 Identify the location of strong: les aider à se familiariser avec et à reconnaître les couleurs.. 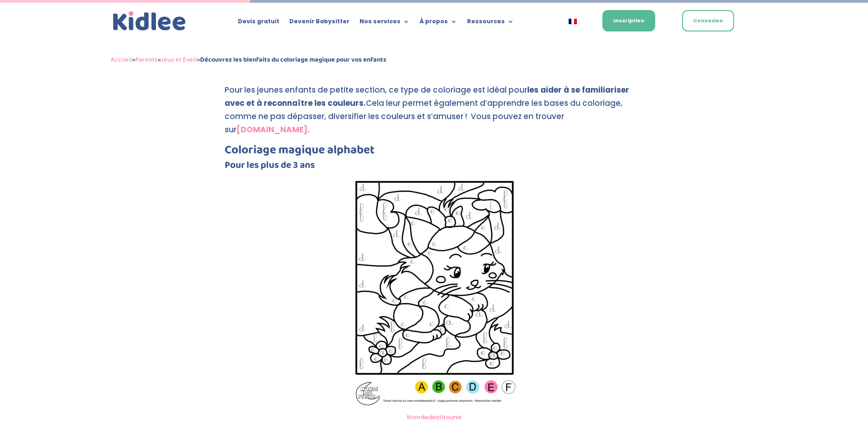
(427, 97).